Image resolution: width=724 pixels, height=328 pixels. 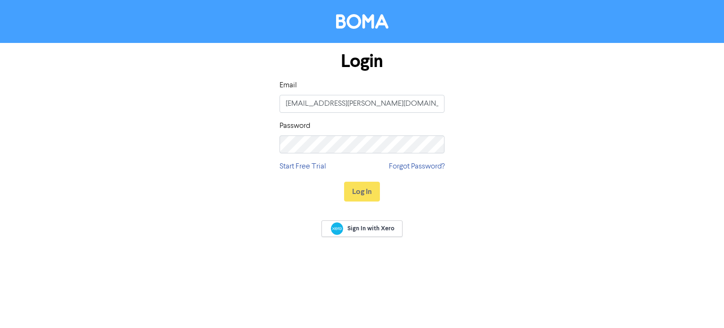 I want to click on label: Password, so click(x=295, y=126).